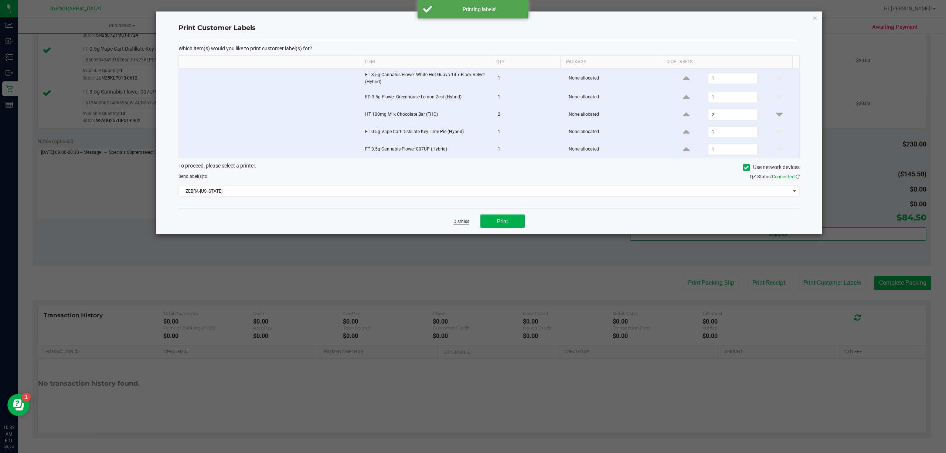  Describe the element at coordinates (4, 4) in the screenshot. I see `span: 1` at that location.